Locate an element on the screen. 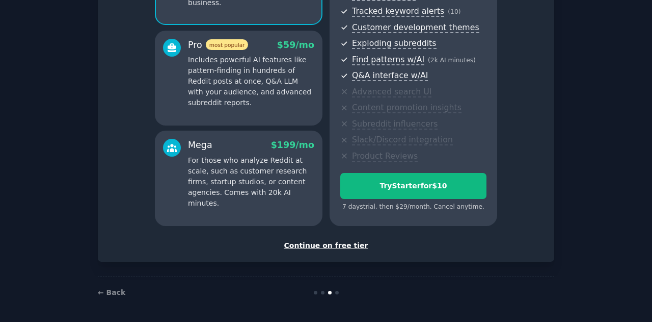 This screenshot has width=652, height=322. div: 7 days trial, then $ 29 /month . Cancel anytime. is located at coordinates (413, 207).